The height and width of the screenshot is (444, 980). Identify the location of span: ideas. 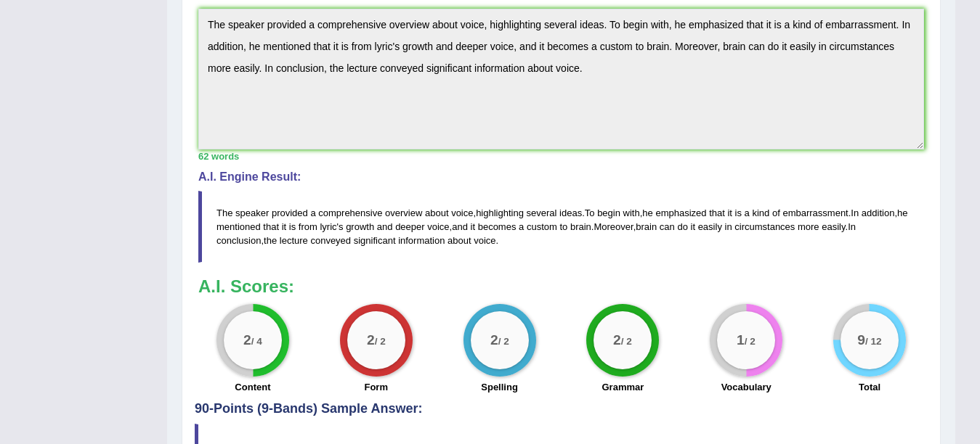
(570, 212).